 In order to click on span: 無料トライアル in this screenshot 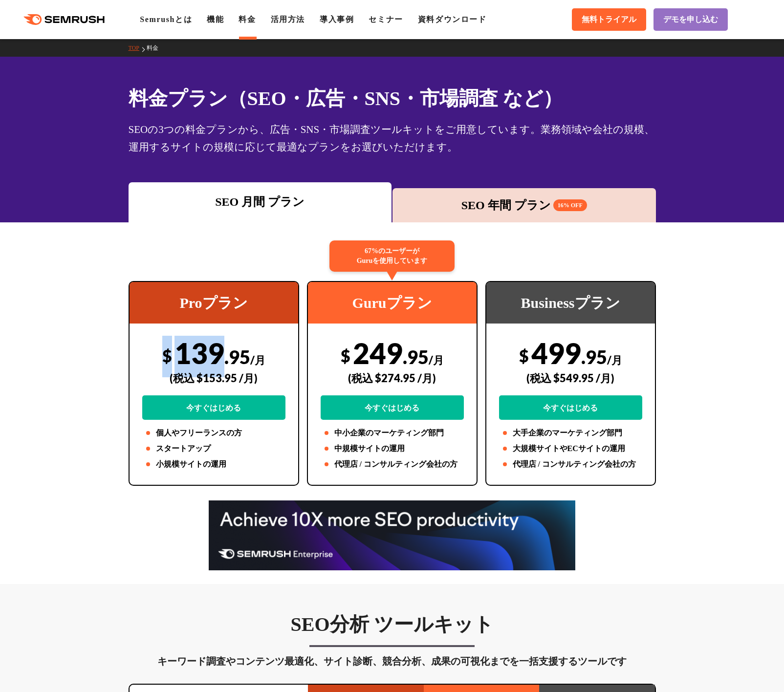, I will do `click(609, 20)`.